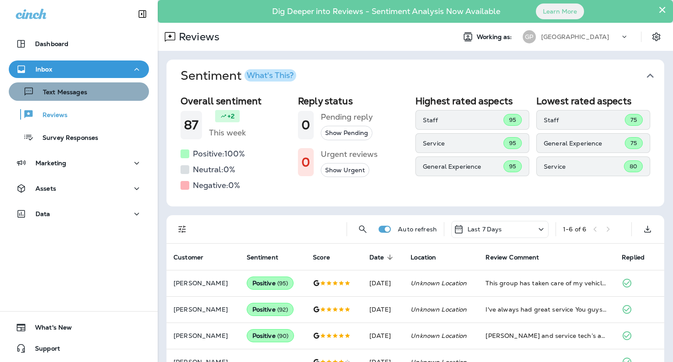 The width and height of the screenshot is (673, 362). I want to click on button: What's This?, so click(270, 75).